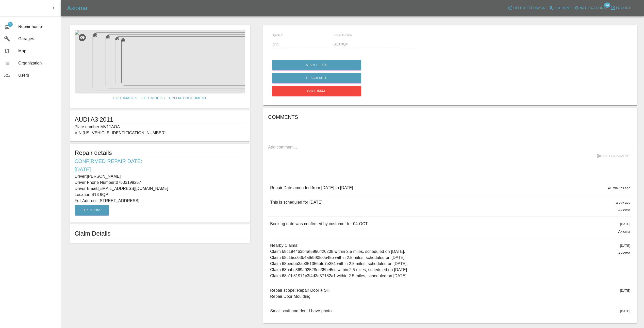 The image size is (644, 328). I want to click on button: Raise issue, so click(317, 91).